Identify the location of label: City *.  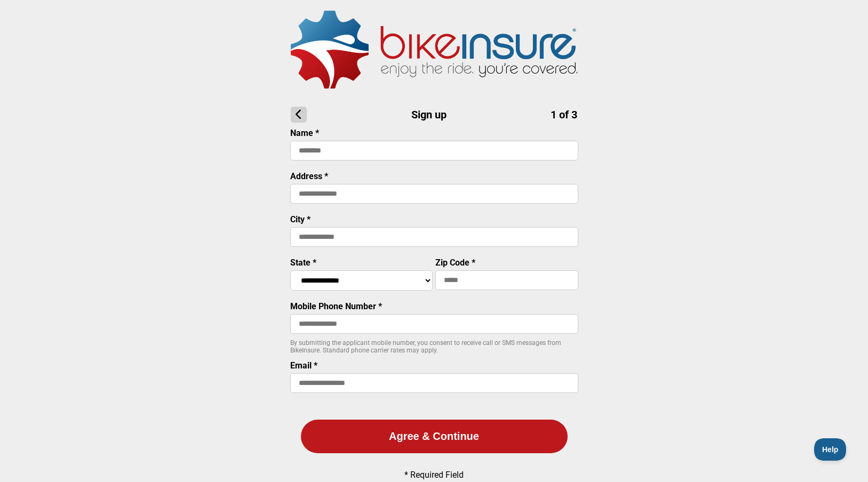
(300, 219).